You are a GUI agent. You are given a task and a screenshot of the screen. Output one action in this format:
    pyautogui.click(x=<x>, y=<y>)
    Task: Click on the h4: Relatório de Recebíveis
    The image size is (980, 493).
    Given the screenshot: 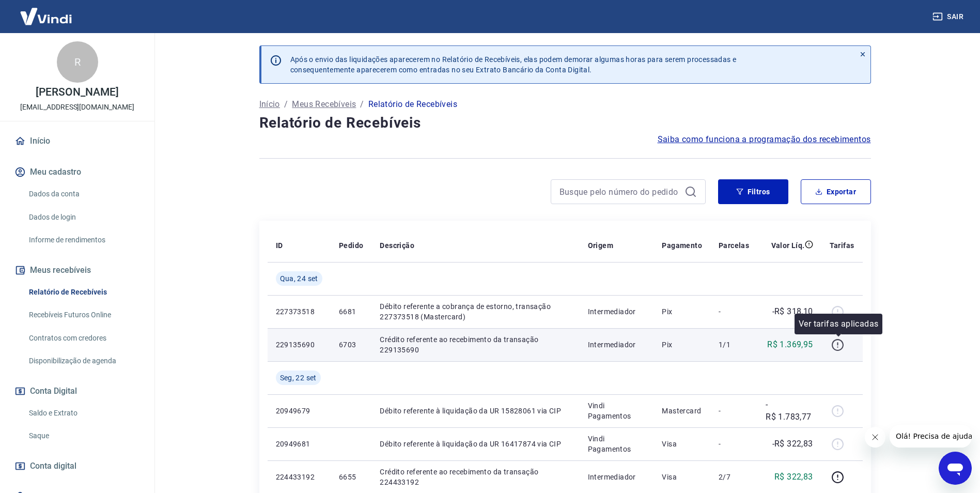 What is the action you would take?
    pyautogui.click(x=565, y=123)
    